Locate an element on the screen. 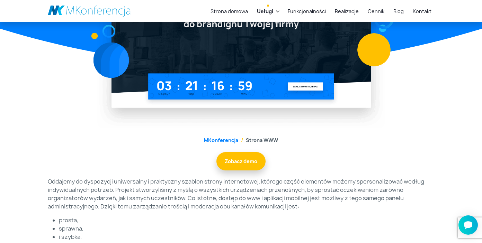 This screenshot has width=482, height=243. p: Oddajemy do dyspozycji uniwersalny i praktyczny szablon strony internetowej, którego część elemen... is located at coordinates (241, 194).